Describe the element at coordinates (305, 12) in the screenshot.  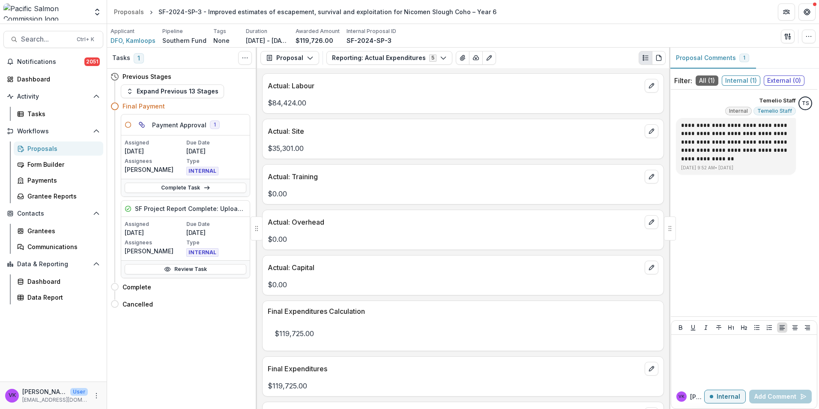
I see `nav: breadcrumb` at that location.